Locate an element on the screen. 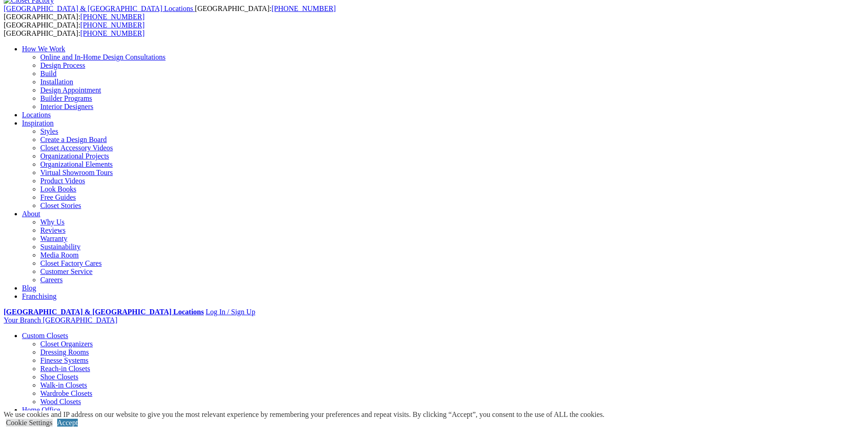 This screenshot has width=868, height=427. a: Installation is located at coordinates (57, 82).